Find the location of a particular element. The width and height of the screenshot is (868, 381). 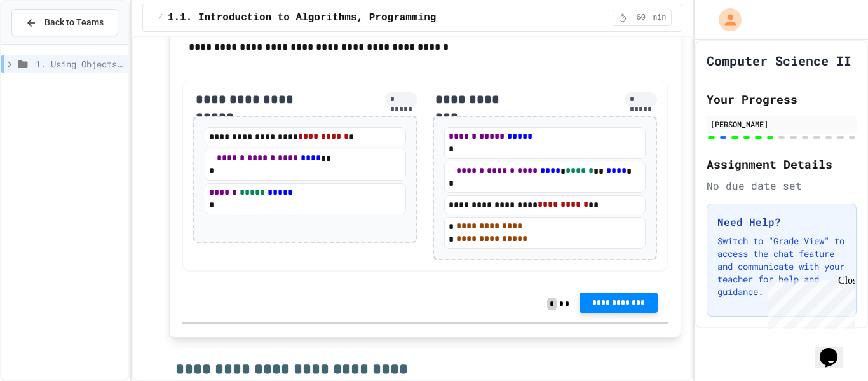

h2: Your Progress is located at coordinates (782, 99).